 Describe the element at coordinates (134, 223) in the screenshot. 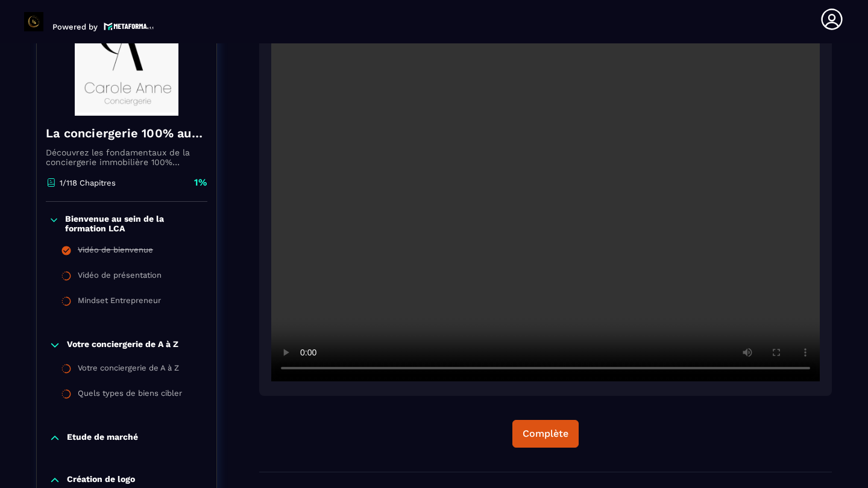

I see `p: Bienvenue au sein de la formation LCA` at that location.